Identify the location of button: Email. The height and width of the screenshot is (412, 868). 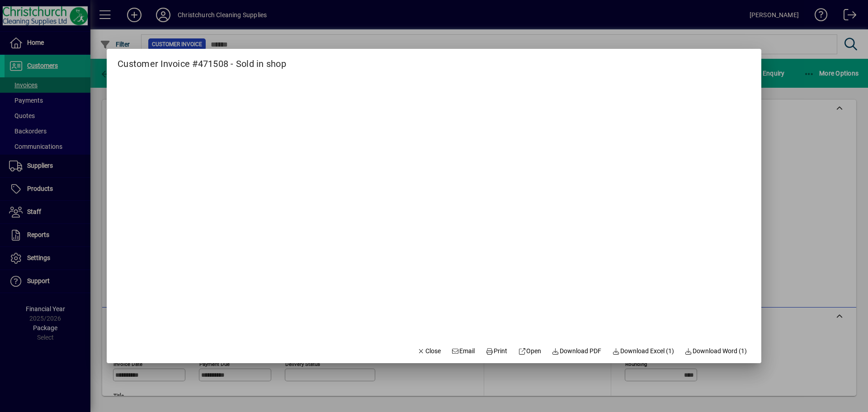
(463, 351).